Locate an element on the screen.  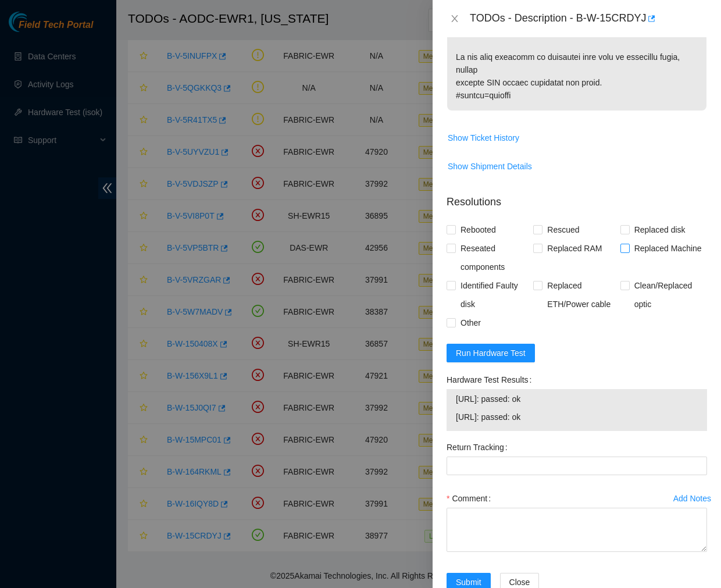
textarea: Comment is located at coordinates (577, 530).